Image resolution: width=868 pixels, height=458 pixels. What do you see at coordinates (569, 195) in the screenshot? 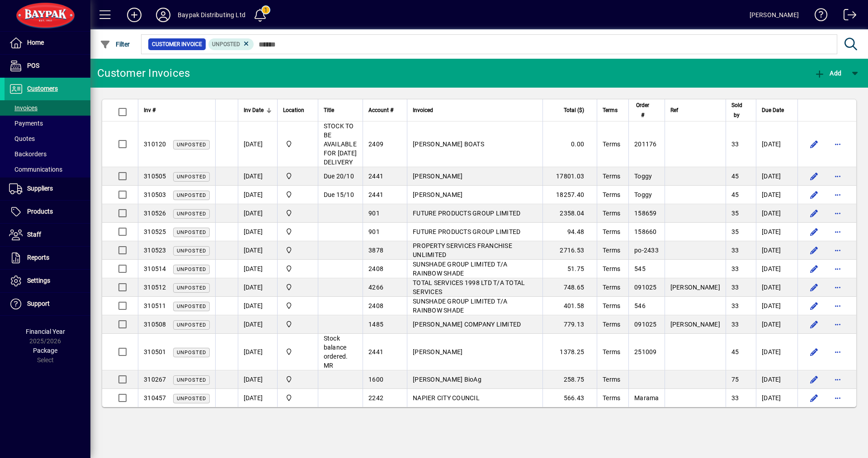
I see `td: 18257.40` at bounding box center [569, 195].